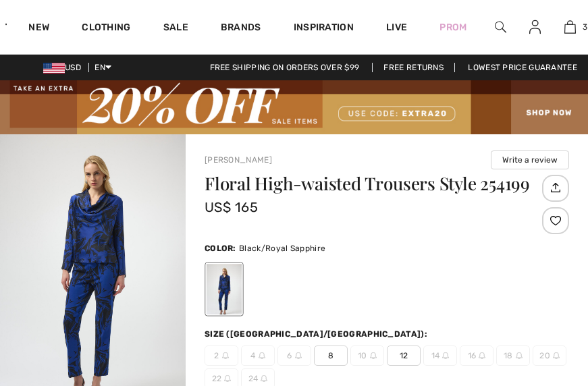  What do you see at coordinates (331, 356) in the screenshot?
I see `span: 8` at bounding box center [331, 356].